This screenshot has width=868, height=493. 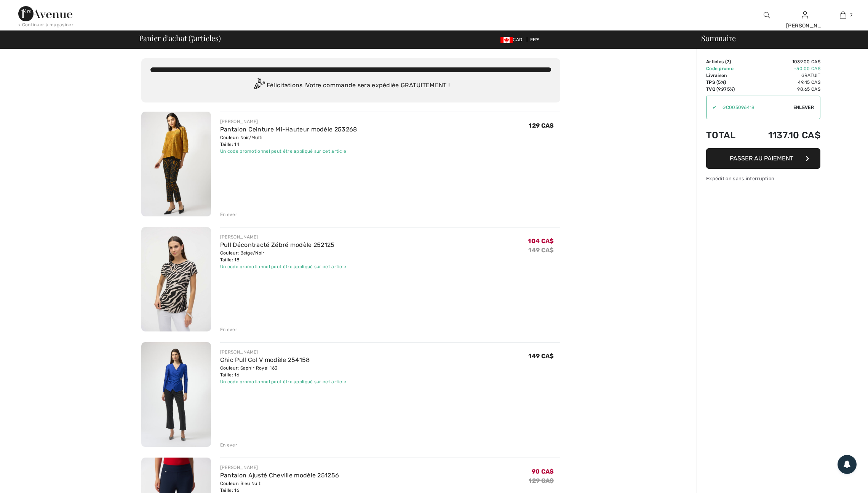 What do you see at coordinates (542, 126) in the screenshot?
I see `span: 129 CA$` at bounding box center [542, 126].